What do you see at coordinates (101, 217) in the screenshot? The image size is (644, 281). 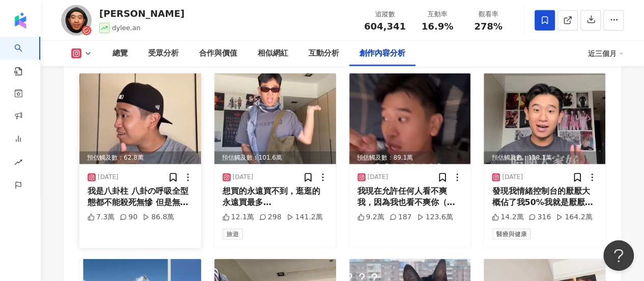 I see `div: 7.3萬` at bounding box center [101, 217].